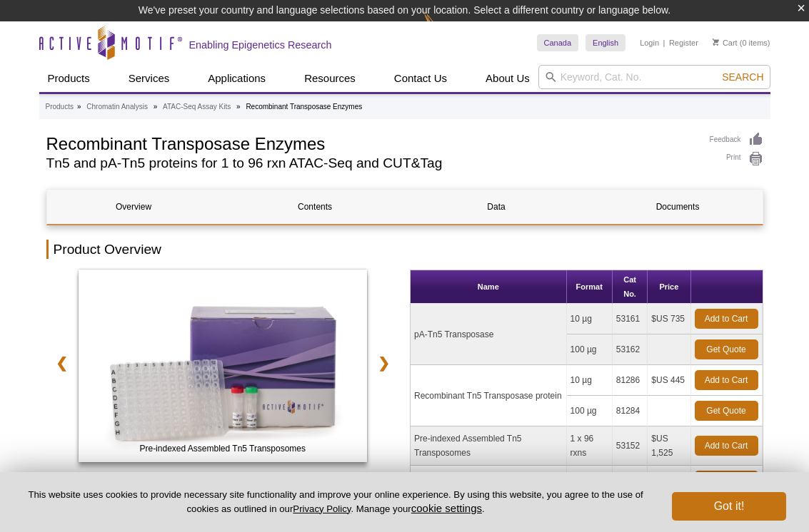  What do you see at coordinates (654, 77) in the screenshot?
I see `input: Keyword, Cat. No.` at bounding box center [654, 77].